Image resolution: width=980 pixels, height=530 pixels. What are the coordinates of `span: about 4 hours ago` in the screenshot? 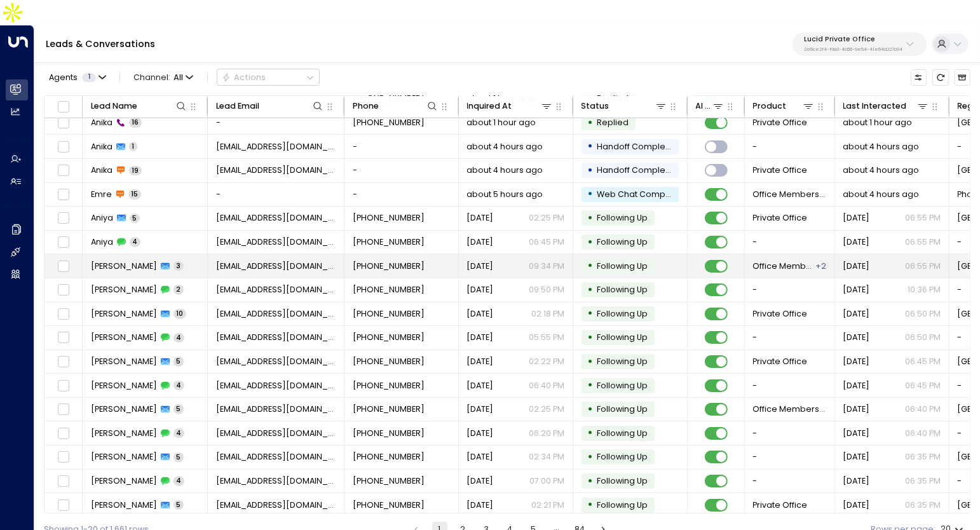 It's located at (881, 195).